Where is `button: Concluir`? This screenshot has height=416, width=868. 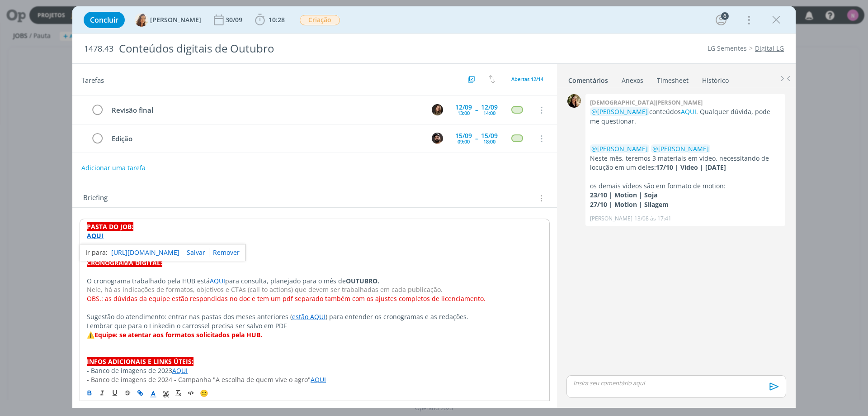
button: Concluir is located at coordinates (104, 20).